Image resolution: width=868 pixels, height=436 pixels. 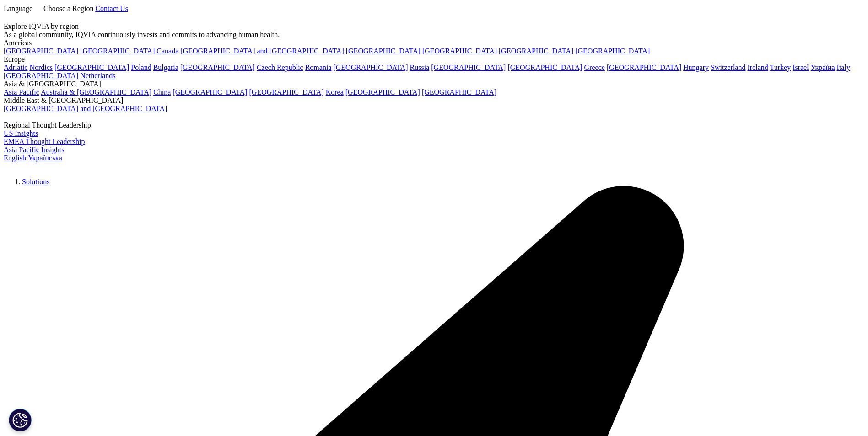 I want to click on a: Korea, so click(x=334, y=92).